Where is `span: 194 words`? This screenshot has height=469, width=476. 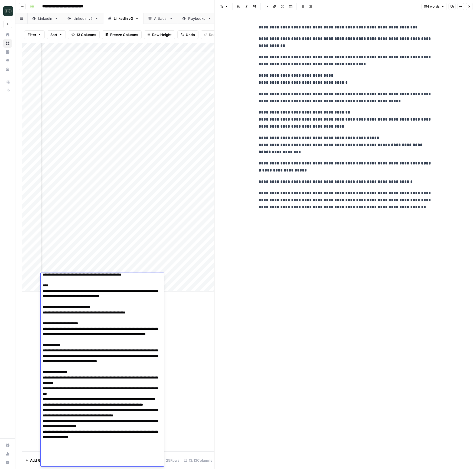 span: 194 words is located at coordinates (432, 6).